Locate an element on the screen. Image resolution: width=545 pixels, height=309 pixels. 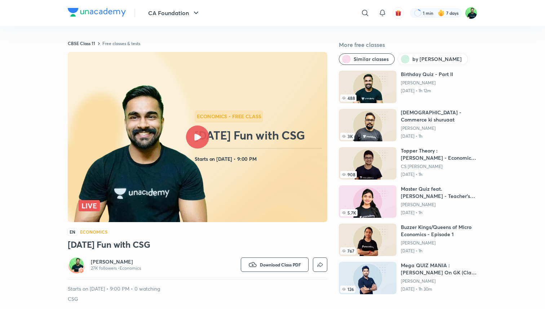
span: by Shantam Gupta is located at coordinates (437, 59).